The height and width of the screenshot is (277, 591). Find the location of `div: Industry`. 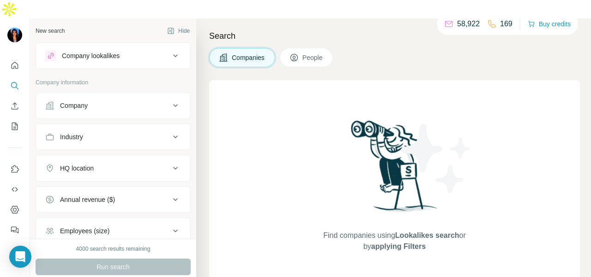

div: Industry is located at coordinates (72, 137).